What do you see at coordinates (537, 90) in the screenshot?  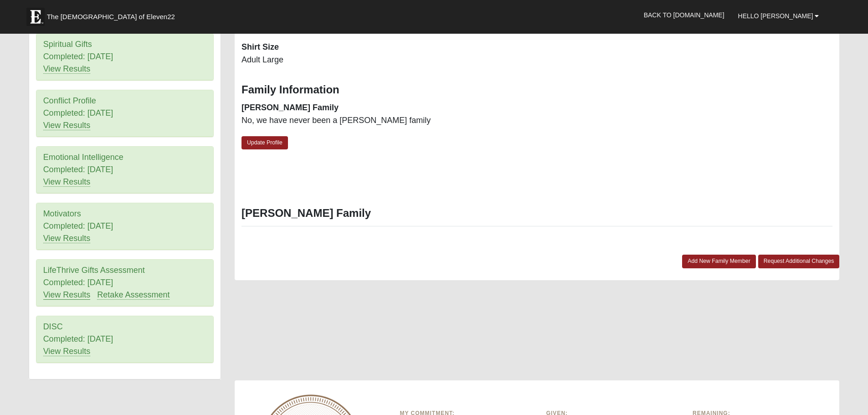 I see `h3: Family Information` at bounding box center [537, 90].